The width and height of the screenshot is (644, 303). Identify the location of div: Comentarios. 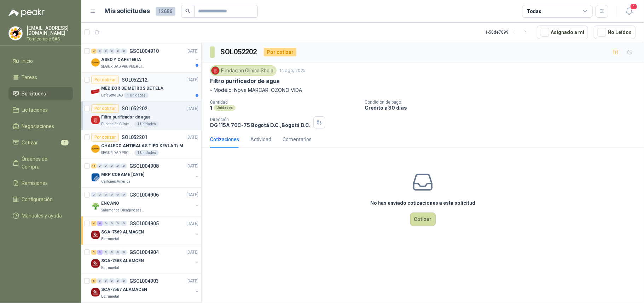
(297, 139).